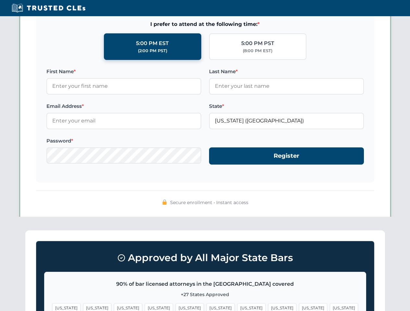 Image resolution: width=410 pixels, height=311 pixels. Describe the element at coordinates (286, 121) in the screenshot. I see `input: Florida (FL)` at that location.